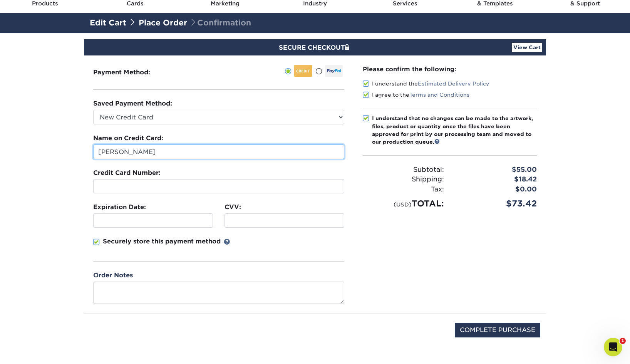  What do you see at coordinates (133, 104) in the screenshot?
I see `label: Saved Payment Method:` at bounding box center [133, 104].